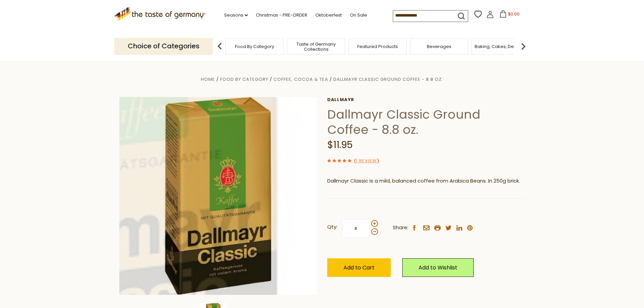  I want to click on a: Taste of Germany Collections, so click(316, 46).